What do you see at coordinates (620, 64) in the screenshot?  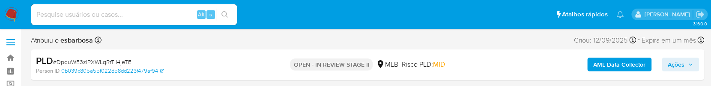 I see `b: AML Data Collector` at bounding box center [620, 64].